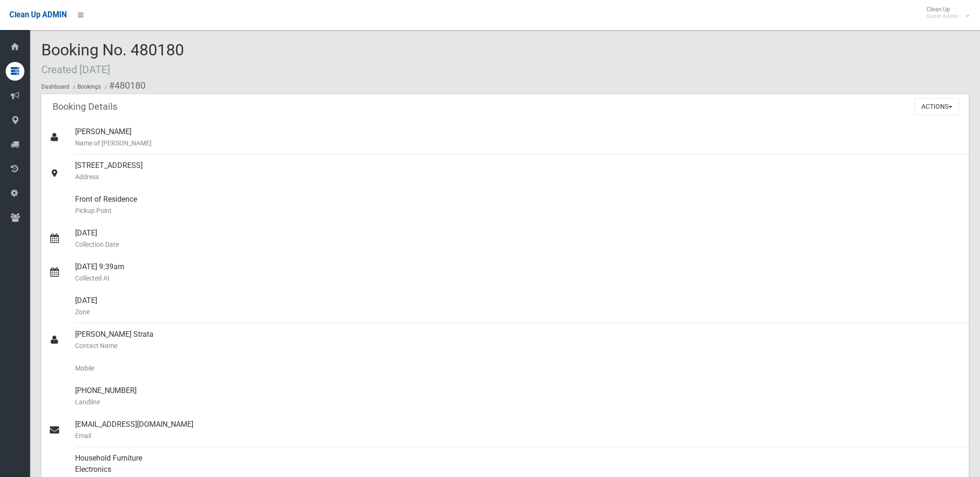  Describe the element at coordinates (518, 435) in the screenshot. I see `small: Email` at that location.